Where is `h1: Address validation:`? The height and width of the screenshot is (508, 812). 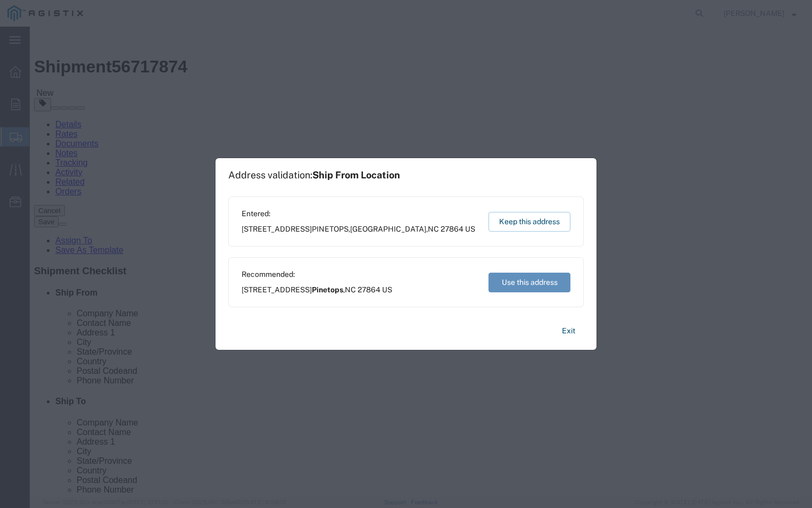
h1: Address validation: is located at coordinates (314, 175).